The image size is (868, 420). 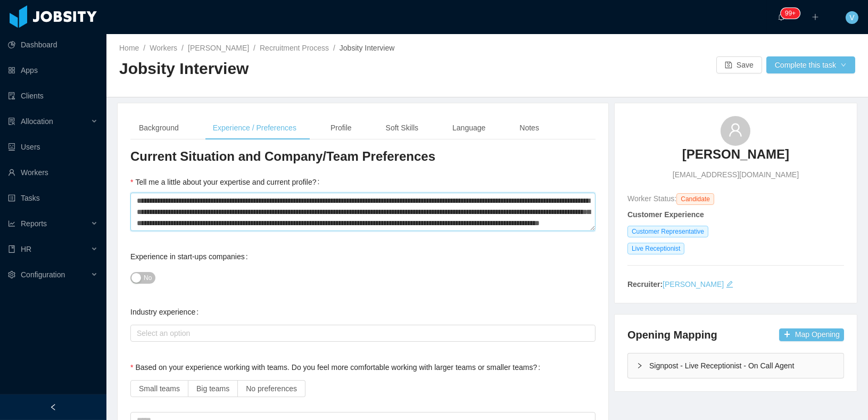 I want to click on span: Live Receptionist, so click(x=655, y=249).